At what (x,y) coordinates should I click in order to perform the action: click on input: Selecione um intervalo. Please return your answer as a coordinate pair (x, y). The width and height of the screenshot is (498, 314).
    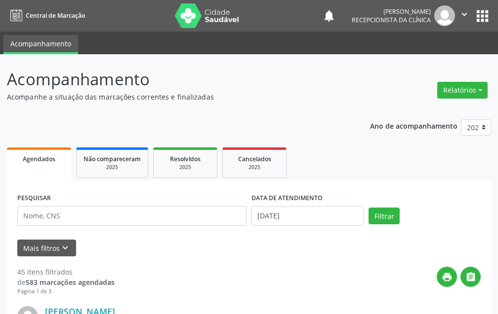
    Looking at the image, I should click on (307, 216).